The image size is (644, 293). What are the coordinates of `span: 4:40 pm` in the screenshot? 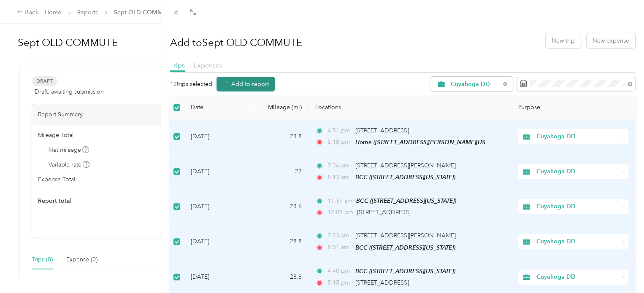 It's located at (340, 271).